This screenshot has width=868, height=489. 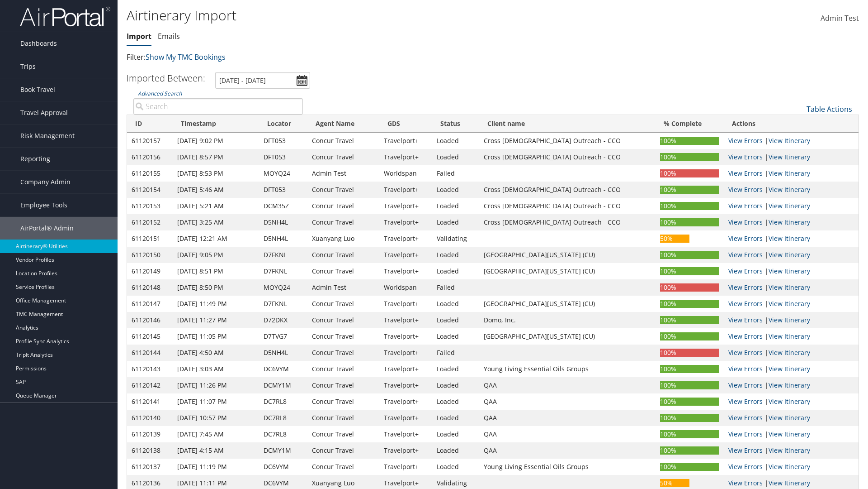 I want to click on th: Actions, so click(x=791, y=123).